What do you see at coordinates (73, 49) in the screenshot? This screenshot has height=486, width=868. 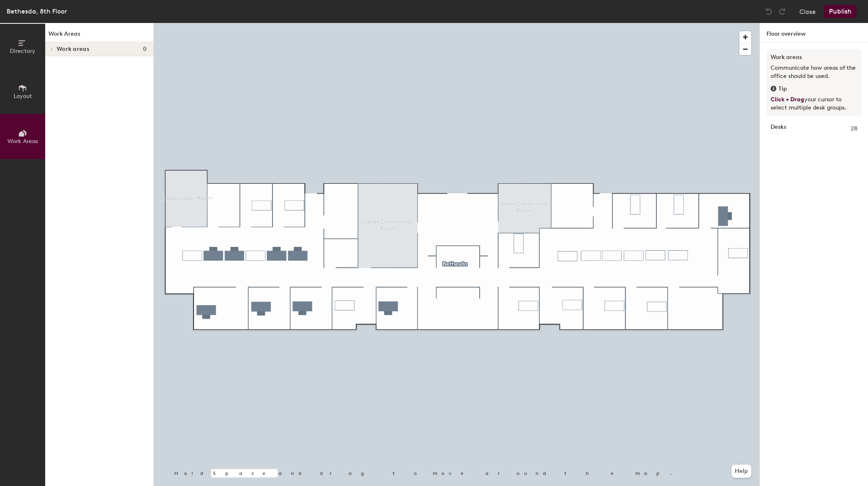 I see `span: Work areas` at bounding box center [73, 49].